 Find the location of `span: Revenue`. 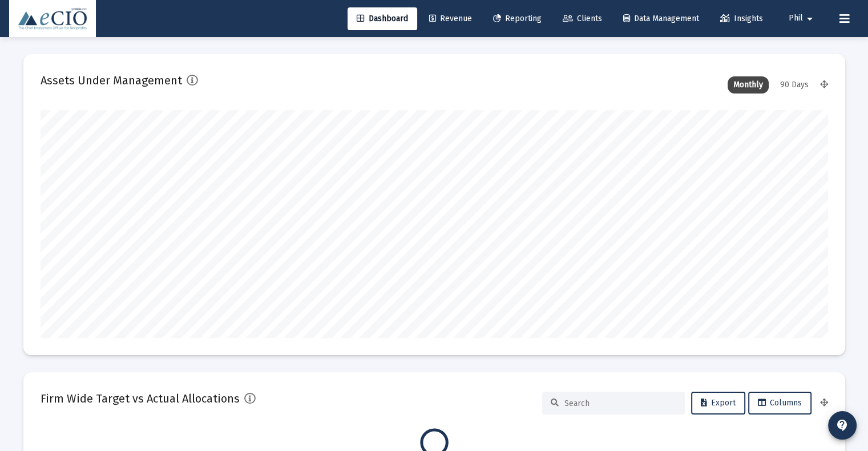

span: Revenue is located at coordinates (451, 18).